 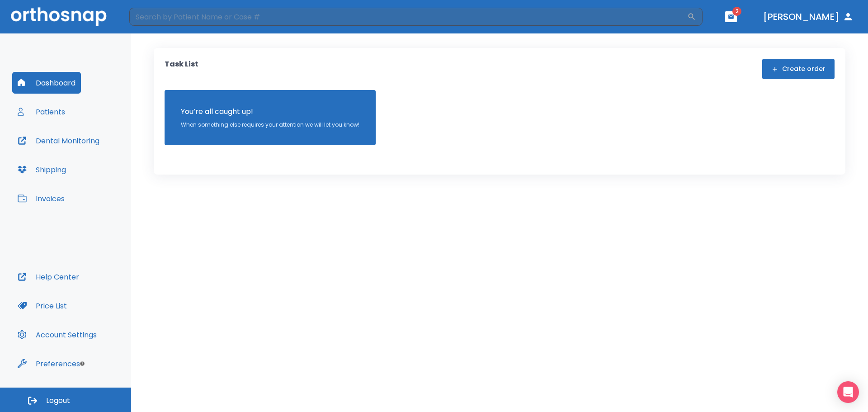 What do you see at coordinates (47, 83) in the screenshot?
I see `a: Dashboard` at bounding box center [47, 83].